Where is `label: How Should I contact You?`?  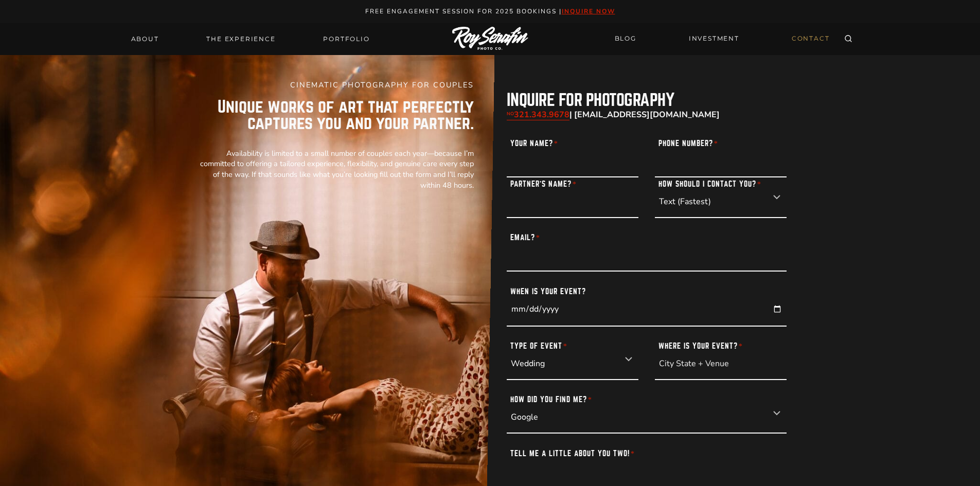 label: How Should I contact You? is located at coordinates (710, 183).